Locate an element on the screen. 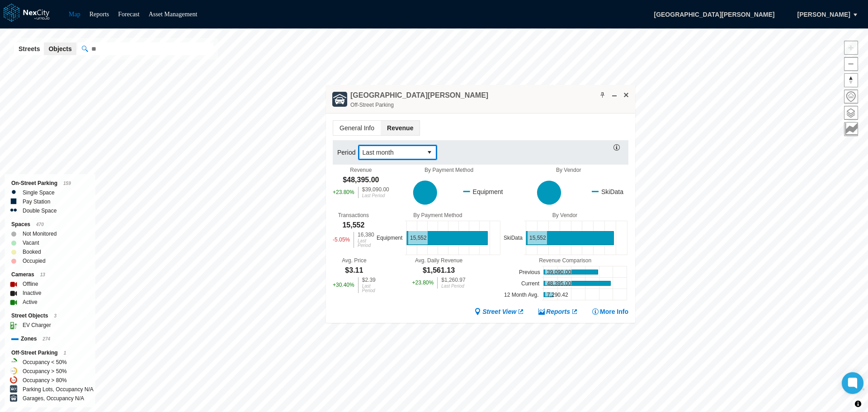  label: Period is located at coordinates (348, 152).